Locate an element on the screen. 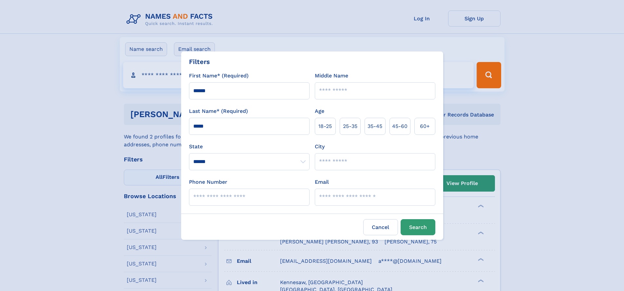 The width and height of the screenshot is (624, 291). button: Search is located at coordinates (418, 227).